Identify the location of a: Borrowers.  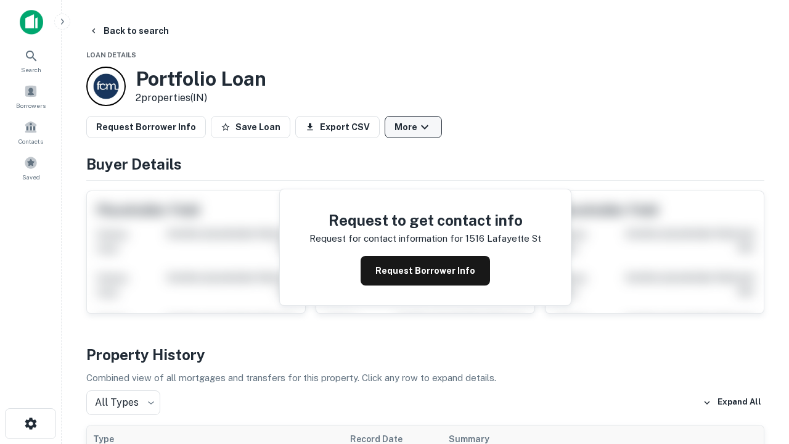
(31, 96).